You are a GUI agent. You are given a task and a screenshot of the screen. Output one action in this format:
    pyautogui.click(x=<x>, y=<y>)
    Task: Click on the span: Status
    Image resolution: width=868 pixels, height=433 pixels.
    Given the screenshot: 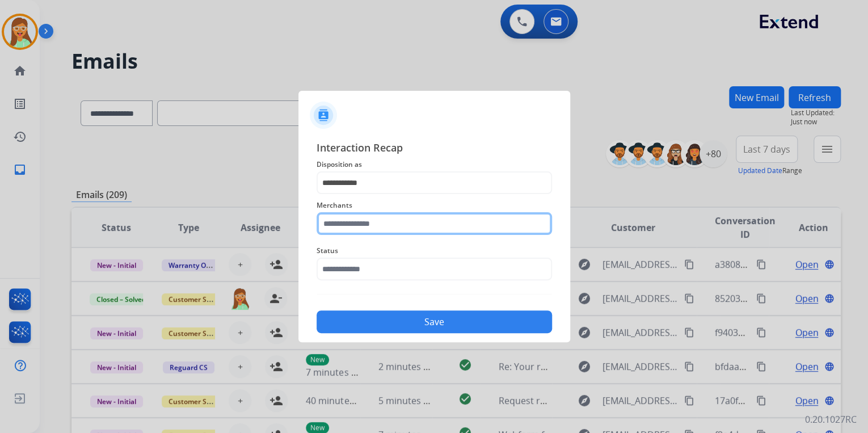 What is the action you would take?
    pyautogui.click(x=434, y=251)
    